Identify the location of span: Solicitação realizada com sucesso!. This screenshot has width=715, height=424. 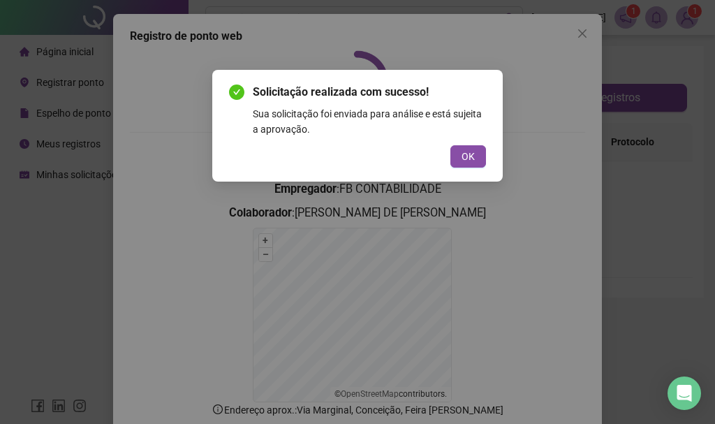
(369, 92).